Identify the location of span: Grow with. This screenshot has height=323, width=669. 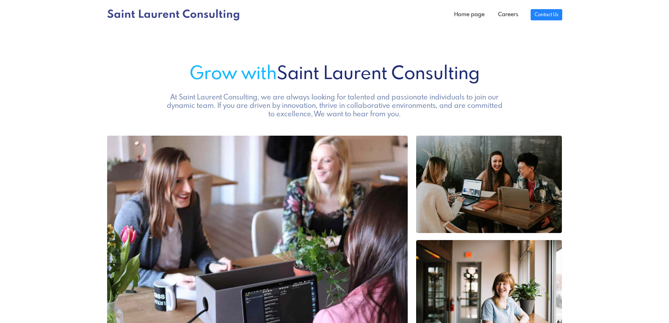
(233, 74).